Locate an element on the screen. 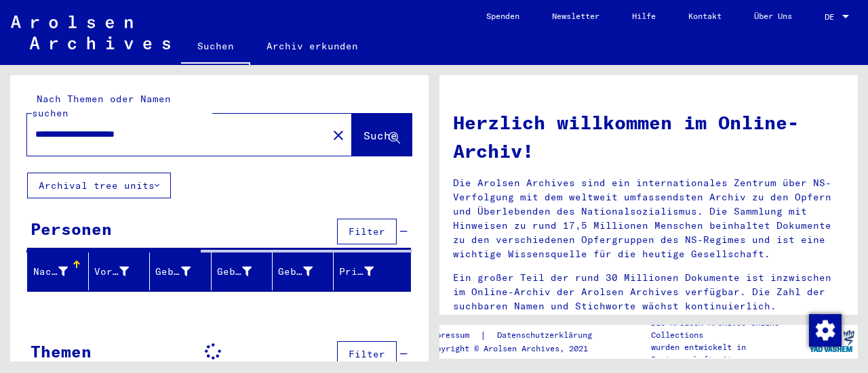  button: Suche is located at coordinates (382, 135).